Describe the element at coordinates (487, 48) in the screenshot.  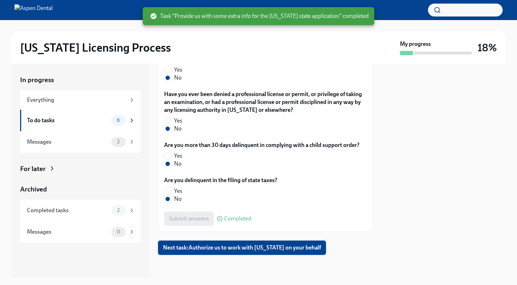
I see `h3: 18%` at that location.